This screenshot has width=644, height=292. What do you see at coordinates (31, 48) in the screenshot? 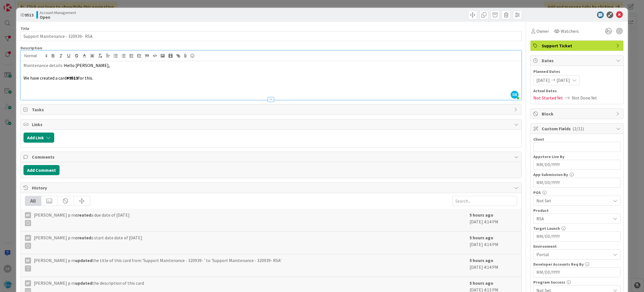
I see `span: Description` at bounding box center [31, 48].